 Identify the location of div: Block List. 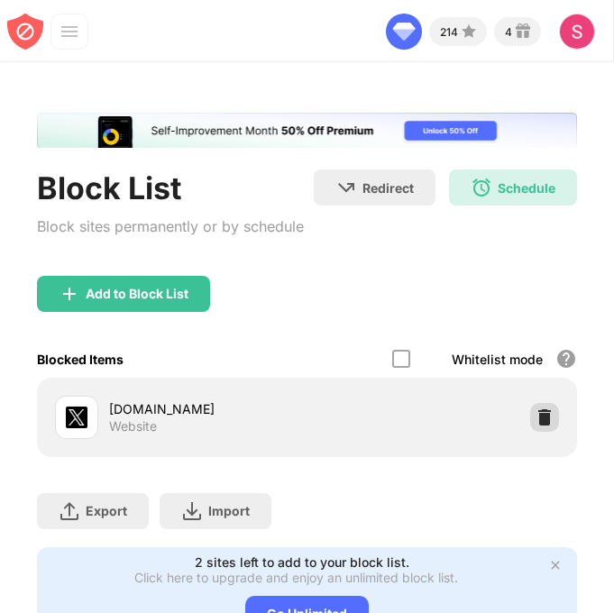
(170, 188).